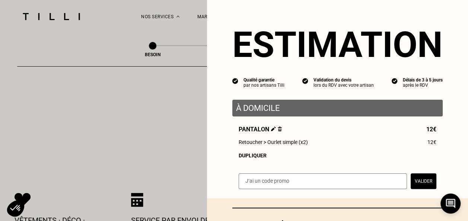 The height and width of the screenshot is (221, 468). I want to click on div: par nos artisans Tilli, so click(264, 85).